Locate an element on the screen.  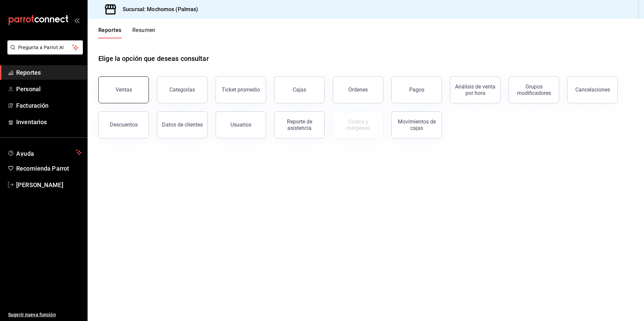
div: Grupos modificadores is located at coordinates (534, 90).